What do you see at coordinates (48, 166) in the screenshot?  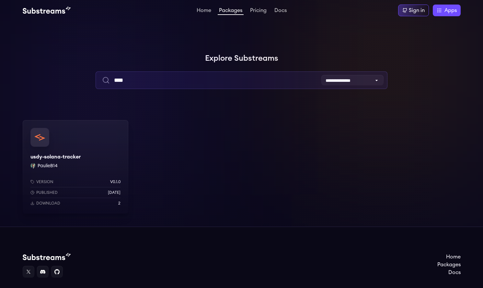 I see `button: PaulieB14` at bounding box center [48, 166].